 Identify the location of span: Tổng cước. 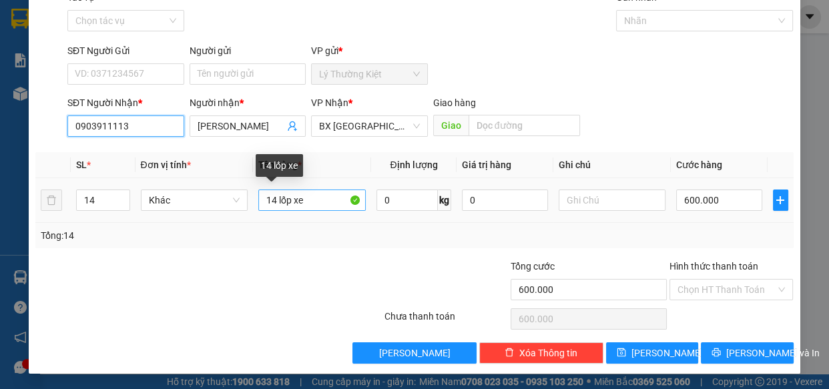
(533, 266).